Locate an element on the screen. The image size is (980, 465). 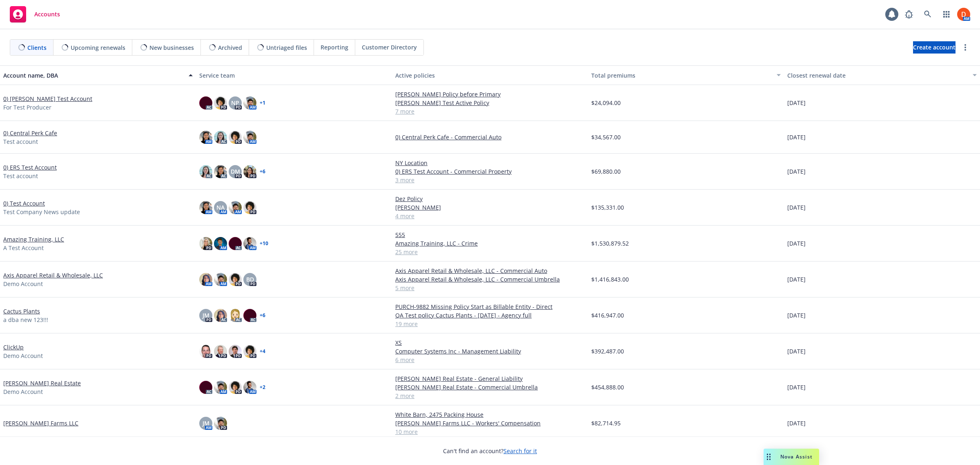
span: A Test Account is located at coordinates (23, 248).